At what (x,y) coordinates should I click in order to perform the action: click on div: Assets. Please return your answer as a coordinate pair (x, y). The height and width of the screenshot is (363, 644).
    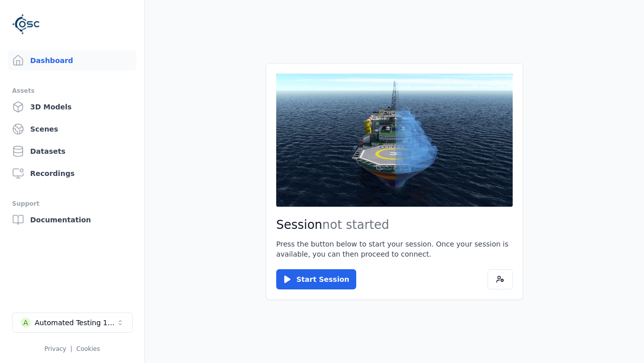
    Looking at the image, I should click on (72, 91).